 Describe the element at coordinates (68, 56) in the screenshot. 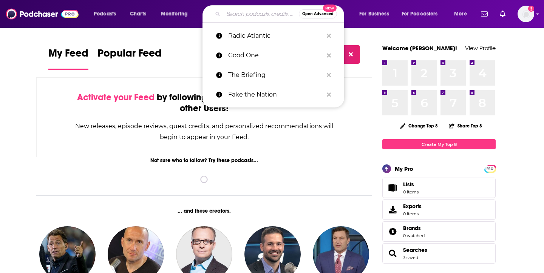

I see `span: My Feed` at that location.